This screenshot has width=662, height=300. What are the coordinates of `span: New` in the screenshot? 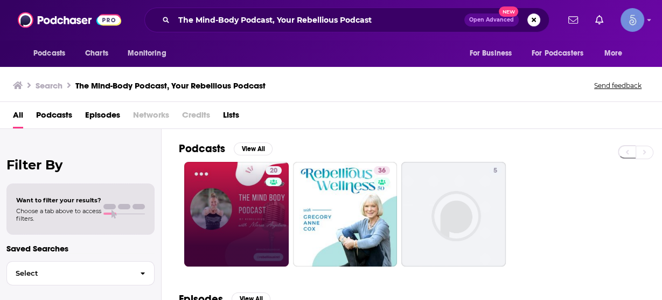 It's located at (509, 11).